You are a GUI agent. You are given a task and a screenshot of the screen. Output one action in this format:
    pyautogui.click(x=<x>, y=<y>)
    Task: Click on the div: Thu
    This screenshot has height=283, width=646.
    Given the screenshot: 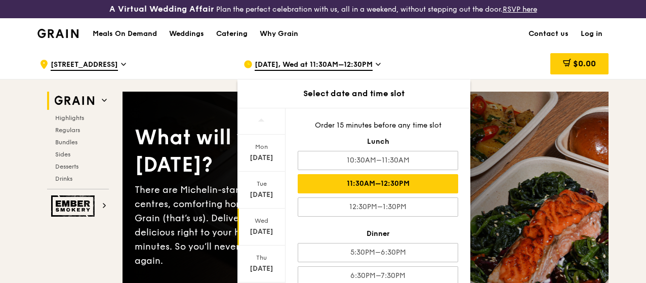 What is the action you would take?
    pyautogui.click(x=261, y=258)
    